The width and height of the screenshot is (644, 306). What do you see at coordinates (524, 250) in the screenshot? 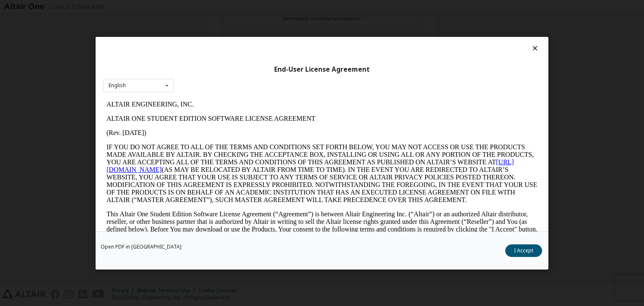
I see `button: I Accept` at bounding box center [524, 250].